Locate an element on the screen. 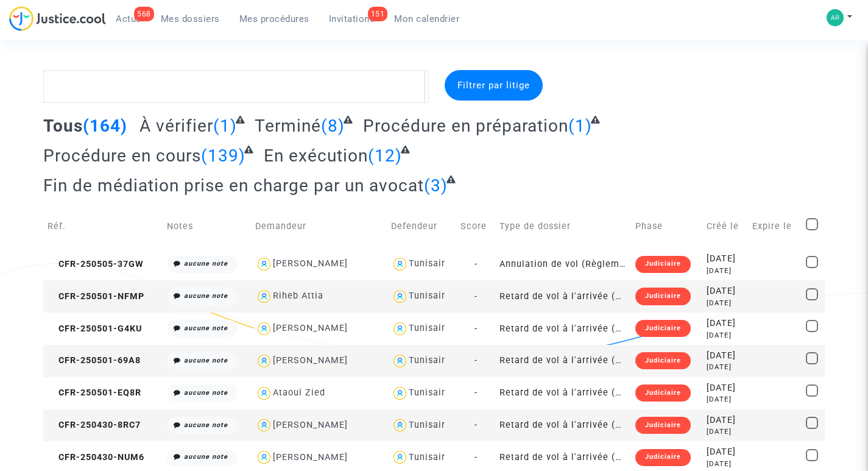 The width and height of the screenshot is (868, 471). span: Terminé is located at coordinates (287, 125).